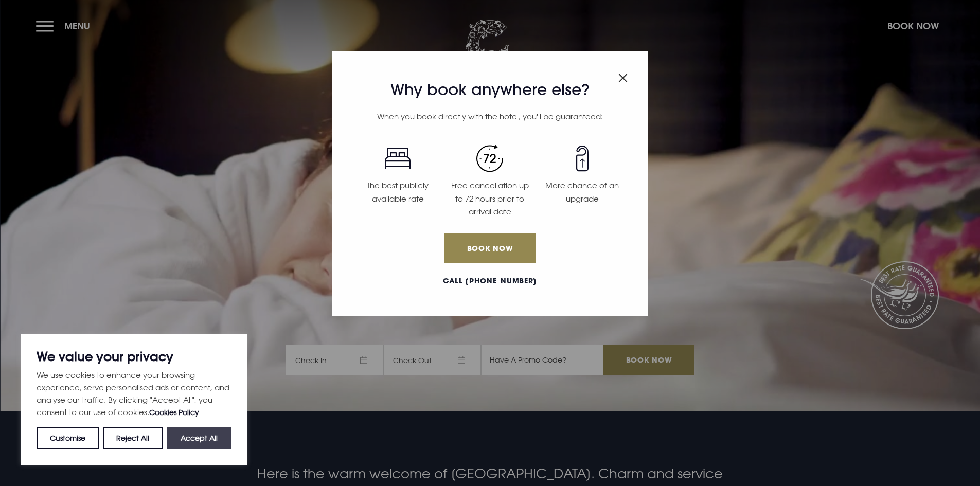 The width and height of the screenshot is (980, 486). What do you see at coordinates (199, 438) in the screenshot?
I see `button: Accept All` at bounding box center [199, 438].